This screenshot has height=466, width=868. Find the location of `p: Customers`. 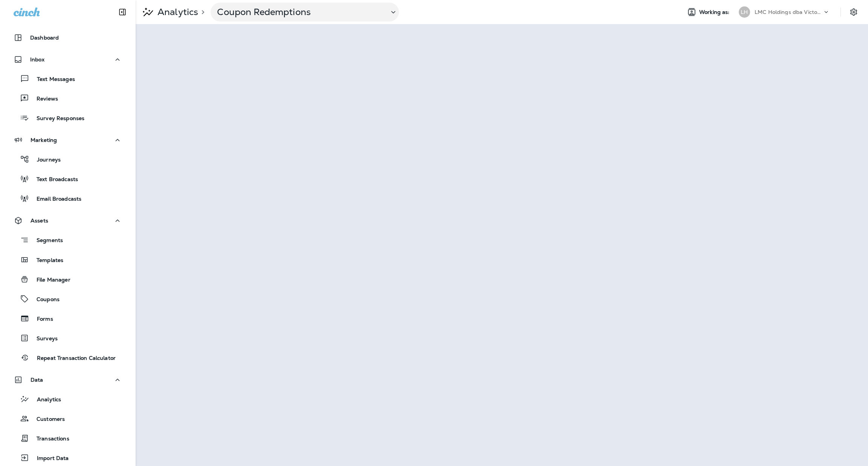

p: Customers is located at coordinates (47, 420).